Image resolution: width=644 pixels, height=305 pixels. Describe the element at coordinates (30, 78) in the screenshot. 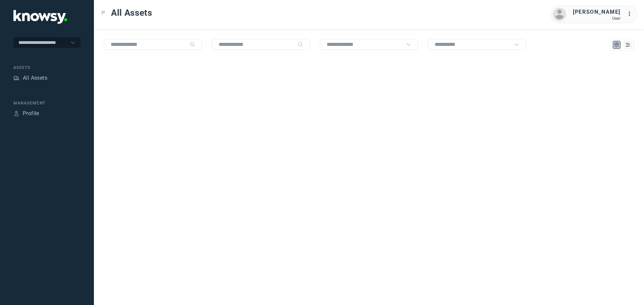

I see `a: AssetsAll Assets` at that location.